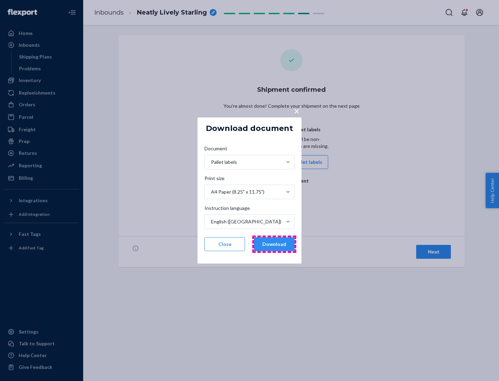  Describe the element at coordinates (211, 162) in the screenshot. I see `input: DocumentPallet labels` at that location.